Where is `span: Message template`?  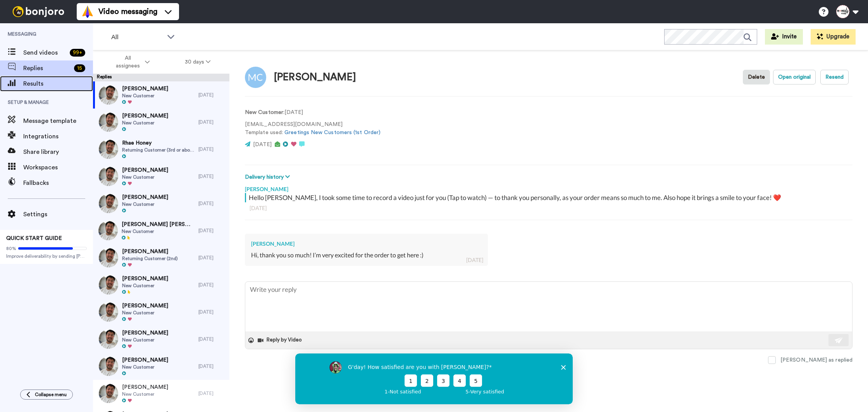
span: Message template is located at coordinates (58, 121).